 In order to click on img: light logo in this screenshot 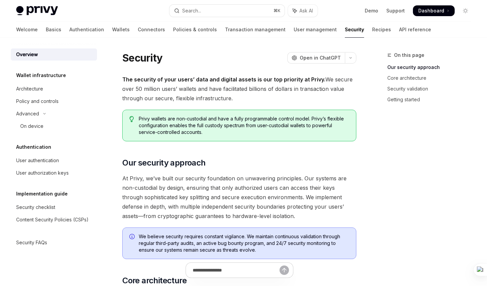, I will do `click(37, 11)`.